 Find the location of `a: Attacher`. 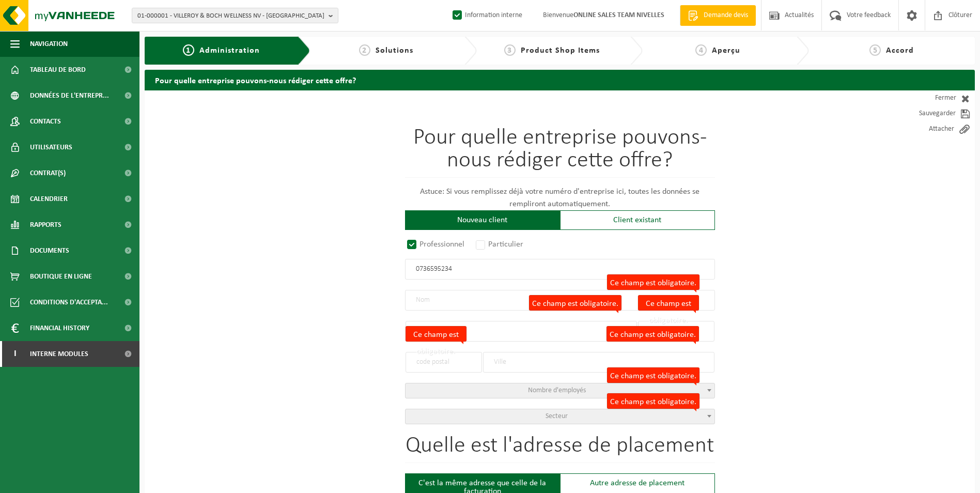

a: Attacher is located at coordinates (928, 129).